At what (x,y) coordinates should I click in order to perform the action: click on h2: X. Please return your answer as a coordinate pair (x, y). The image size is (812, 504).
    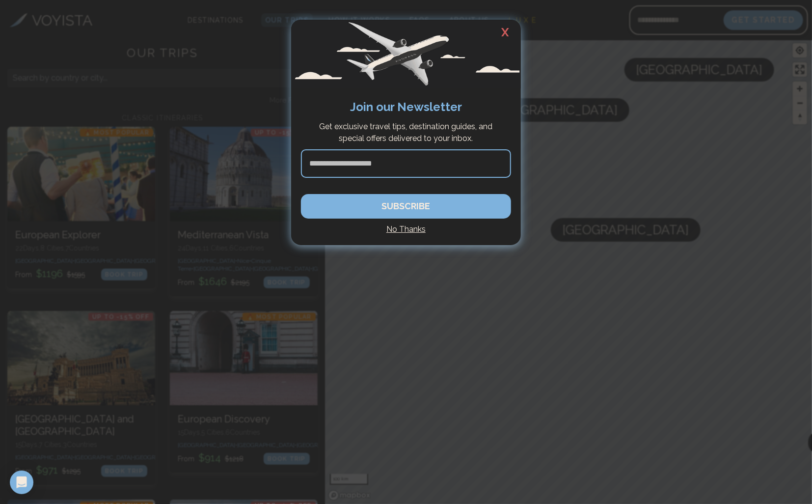
    Looking at the image, I should click on (505, 33).